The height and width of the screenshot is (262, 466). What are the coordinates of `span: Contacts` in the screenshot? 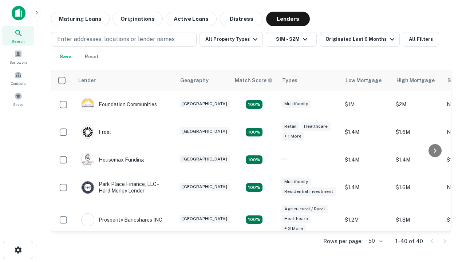 It's located at (18, 83).